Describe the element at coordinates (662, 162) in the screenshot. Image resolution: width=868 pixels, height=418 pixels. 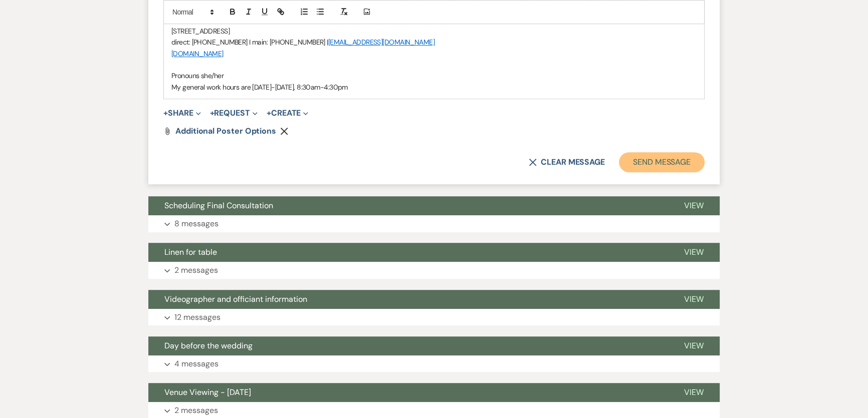
I see `button: Send Message` at that location.